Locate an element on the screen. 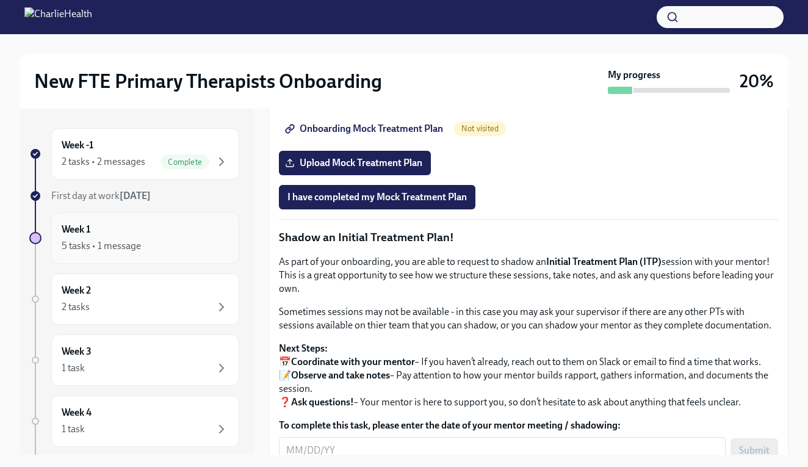 This screenshot has width=808, height=467. span: Not visited is located at coordinates (479, 128).